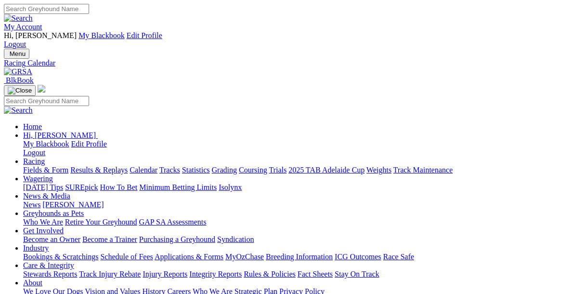 The image size is (575, 294). Describe the element at coordinates (297, 170) in the screenshot. I see `div: Racing` at that location.